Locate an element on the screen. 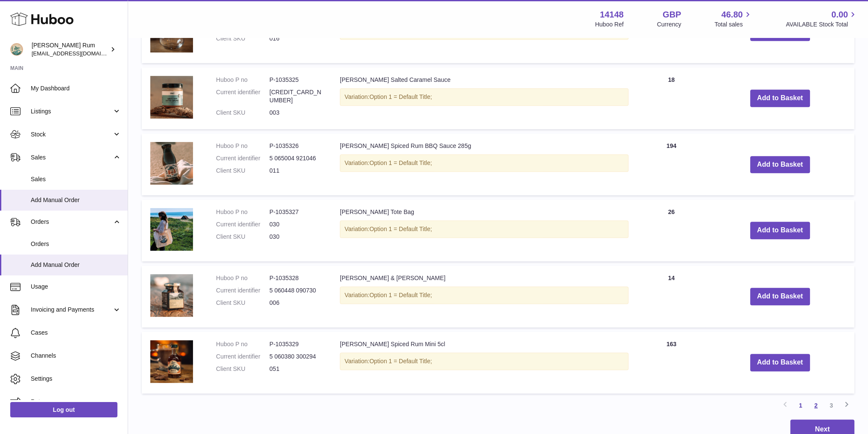 This screenshot has width=868, height=434. dd: 5 060448 090730 is located at coordinates (296, 290).